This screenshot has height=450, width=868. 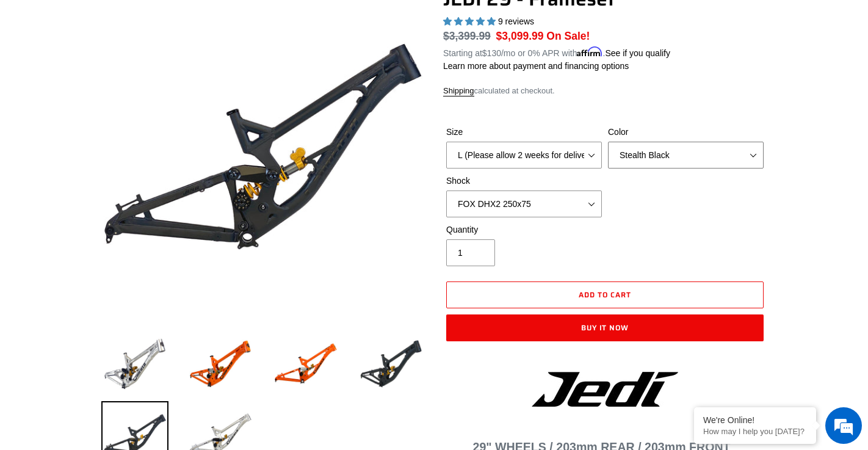 What do you see at coordinates (459, 91) in the screenshot?
I see `a: Shipping` at bounding box center [459, 91].